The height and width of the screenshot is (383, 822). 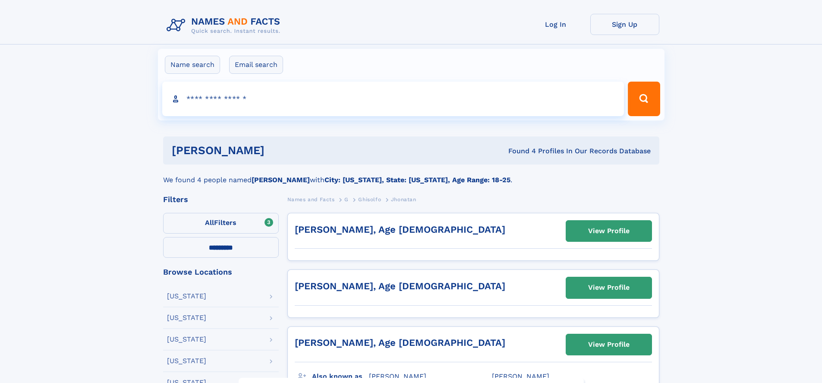 What do you see at coordinates (346, 199) in the screenshot?
I see `a: G` at bounding box center [346, 199].